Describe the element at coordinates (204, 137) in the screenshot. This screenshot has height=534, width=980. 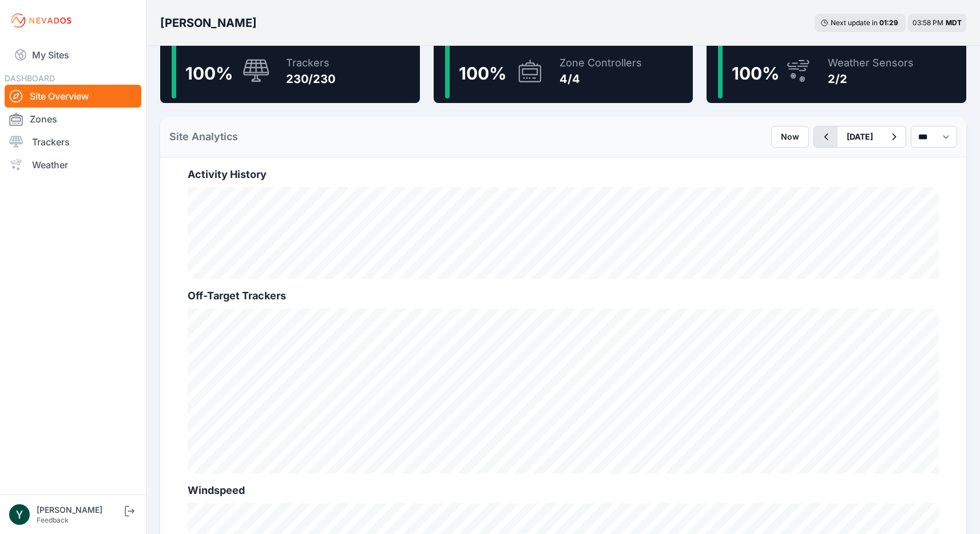
I see `h2: Site Analytics` at that location.